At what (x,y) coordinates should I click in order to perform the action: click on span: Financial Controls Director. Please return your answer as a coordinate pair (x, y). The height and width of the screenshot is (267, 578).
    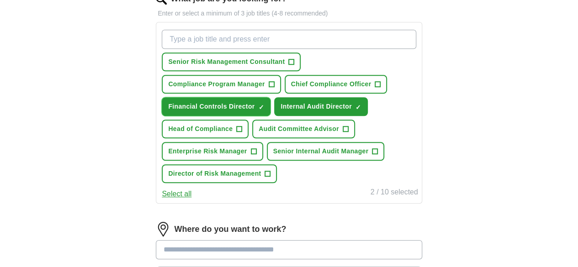
    Looking at the image, I should click on (211, 106).